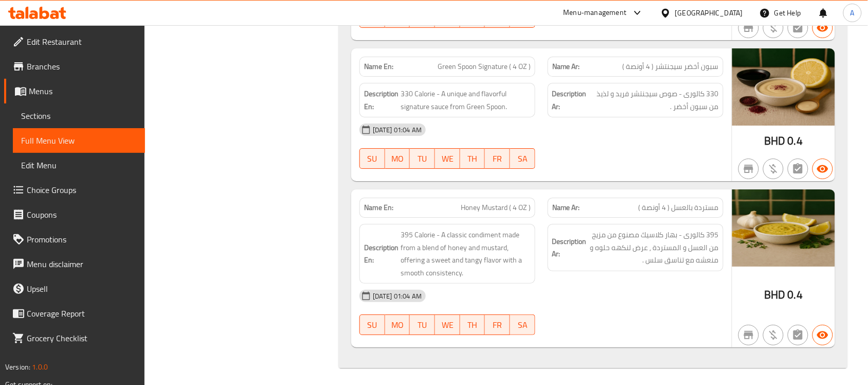 The width and height of the screenshot is (868, 385). Describe the element at coordinates (82, 190) in the screenshot. I see `span: Choice Groups` at that location.